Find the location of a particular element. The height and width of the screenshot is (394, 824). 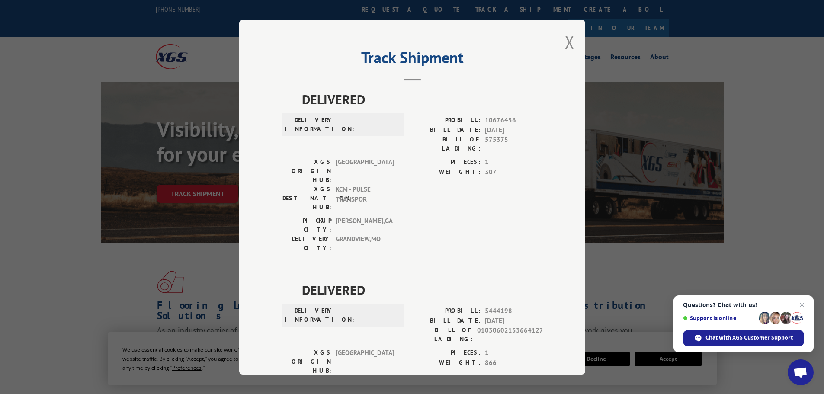

span: Support is online is located at coordinates (719, 318).